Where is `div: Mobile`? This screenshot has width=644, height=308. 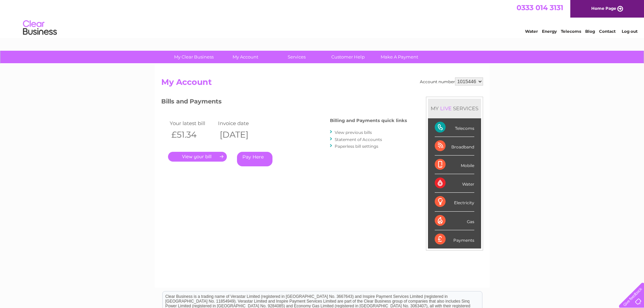 div: Mobile is located at coordinates (454, 165).